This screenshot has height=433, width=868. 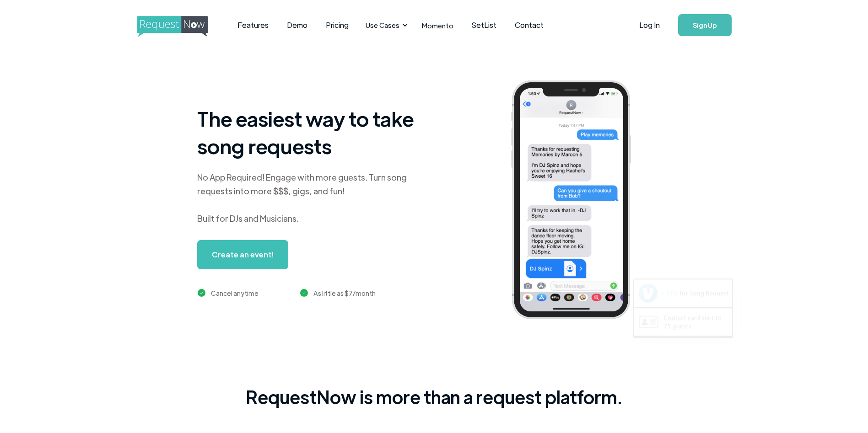 What do you see at coordinates (311, 198) in the screenshot?
I see `div: No App Required! Engage with more guests. Turn song requests into more $$$, gigs, and fun! Built ...` at bounding box center [311, 198].